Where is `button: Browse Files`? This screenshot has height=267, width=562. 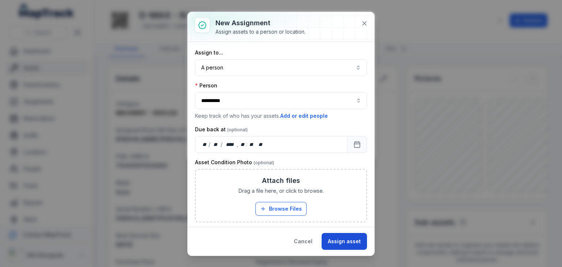 button: Browse Files is located at coordinates (281, 209).